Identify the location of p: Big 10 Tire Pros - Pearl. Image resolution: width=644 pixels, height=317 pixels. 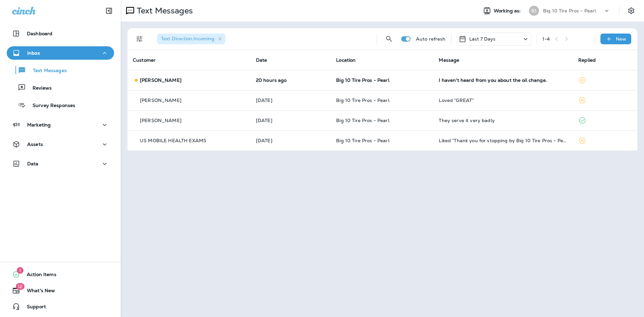
(570, 11).